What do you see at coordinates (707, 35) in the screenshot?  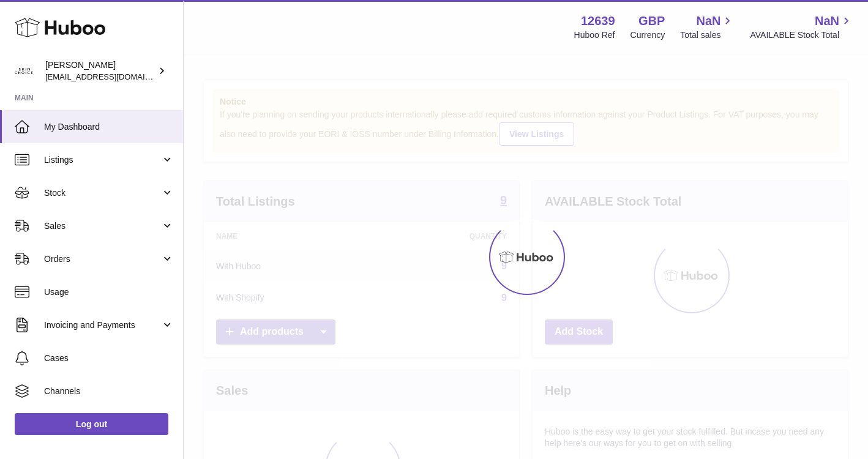 I see `span: Total sales` at bounding box center [707, 35].